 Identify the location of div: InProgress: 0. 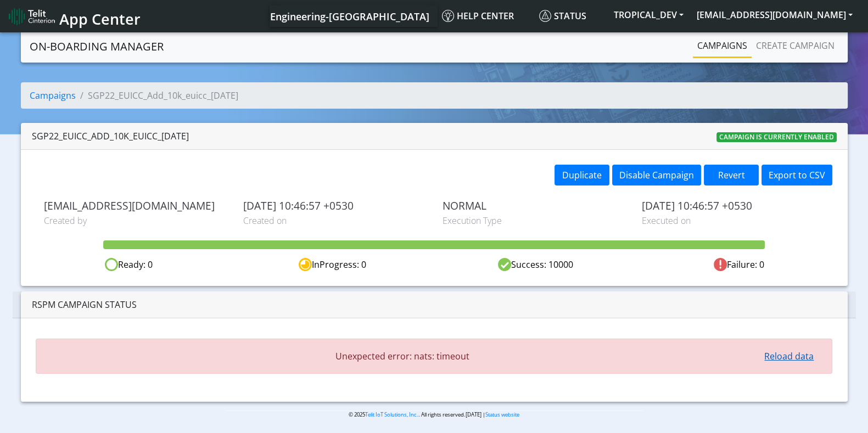
(332, 265).